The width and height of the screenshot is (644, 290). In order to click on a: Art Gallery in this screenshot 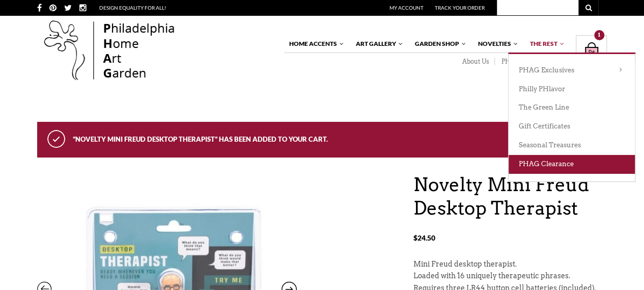, I will do `click(377, 44)`.